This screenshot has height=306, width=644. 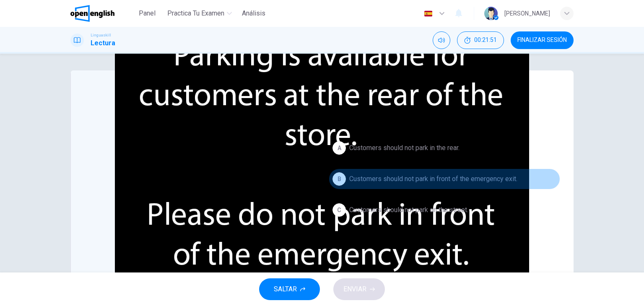 I want to click on span: Análisis, so click(x=253, y=13).